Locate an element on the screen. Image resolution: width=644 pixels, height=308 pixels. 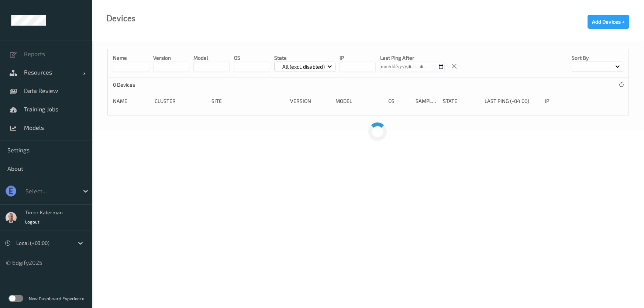
p: 0 Devices is located at coordinates (141, 85).